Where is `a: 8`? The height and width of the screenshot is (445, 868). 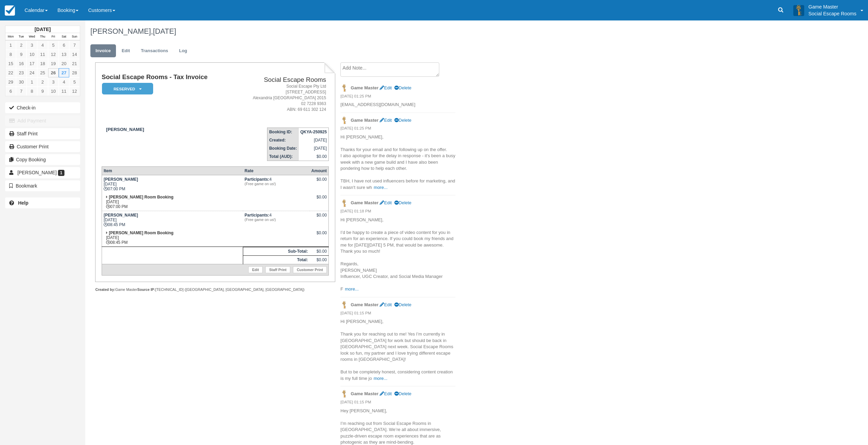 a: 8 is located at coordinates (11, 54).